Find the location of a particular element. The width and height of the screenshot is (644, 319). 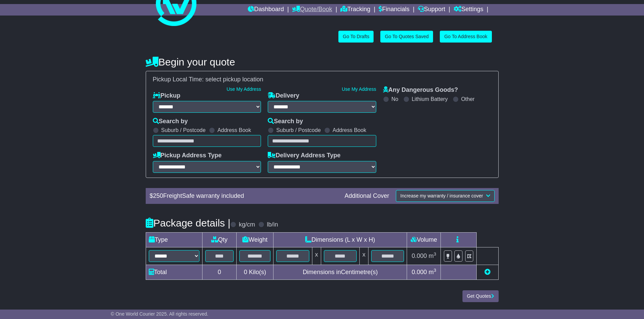

span: 0 is located at coordinates (246, 272).